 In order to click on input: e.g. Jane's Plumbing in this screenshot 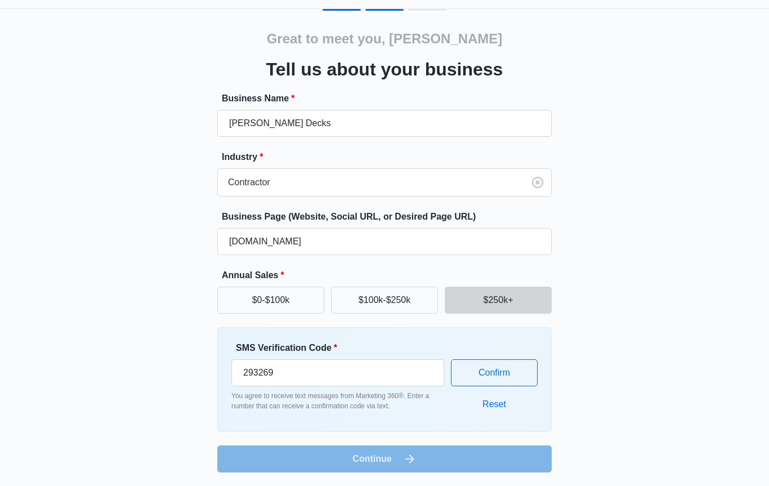, I will do `click(384, 123)`.